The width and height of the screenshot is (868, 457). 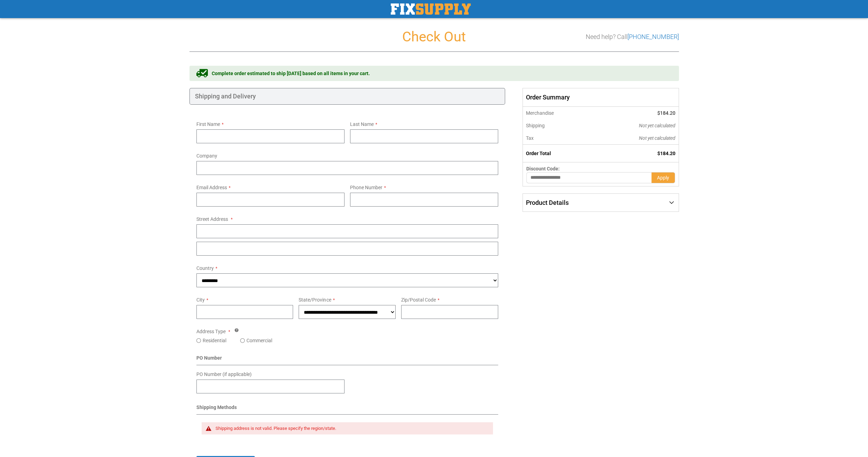 I want to click on span: Last Name, so click(x=362, y=124).